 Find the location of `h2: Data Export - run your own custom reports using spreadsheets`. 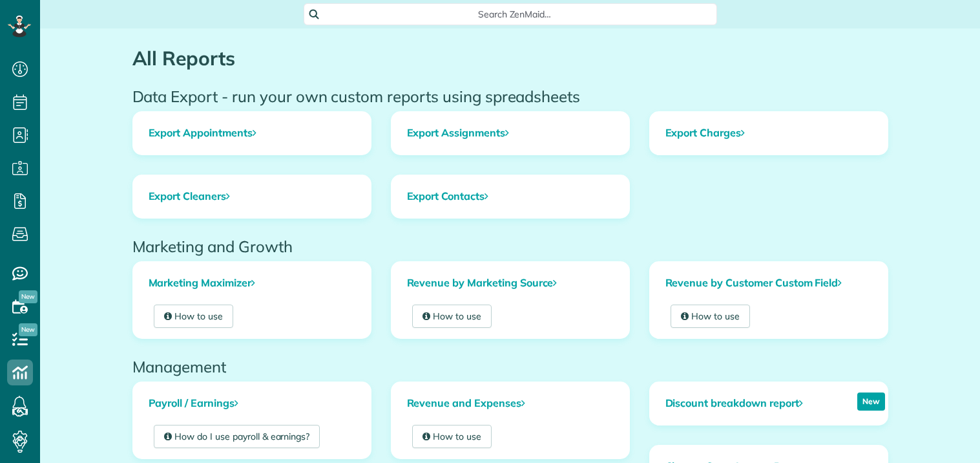

h2: Data Export - run your own custom reports using spreadsheets is located at coordinates (511, 96).